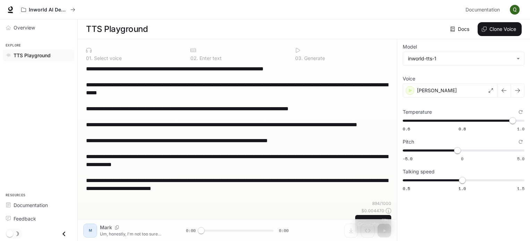 This screenshot has width=530, height=241. I want to click on a: Docs, so click(460, 29).